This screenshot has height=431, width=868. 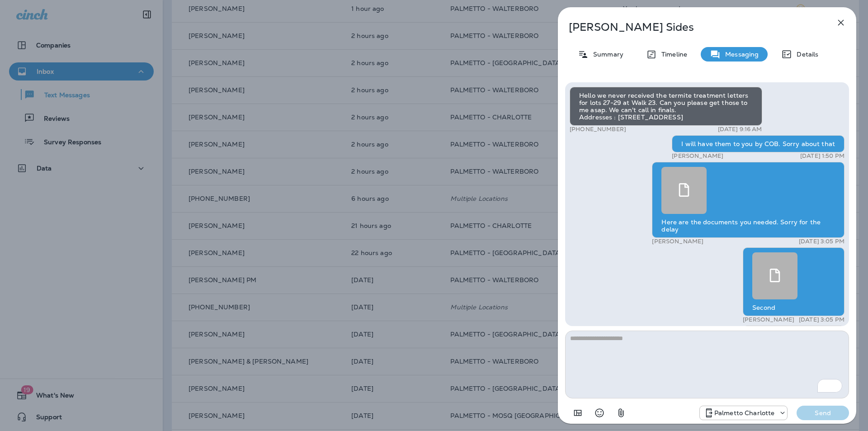 I want to click on button: Select an emoji, so click(x=600, y=413).